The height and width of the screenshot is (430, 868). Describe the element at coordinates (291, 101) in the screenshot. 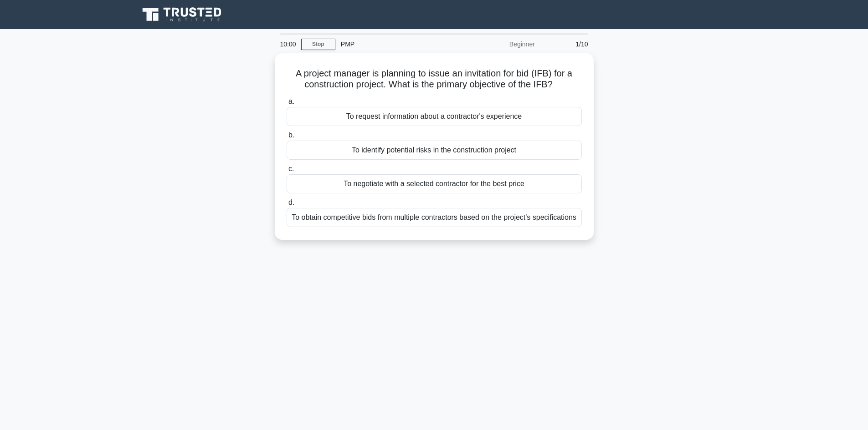

I see `span: a.` at that location.